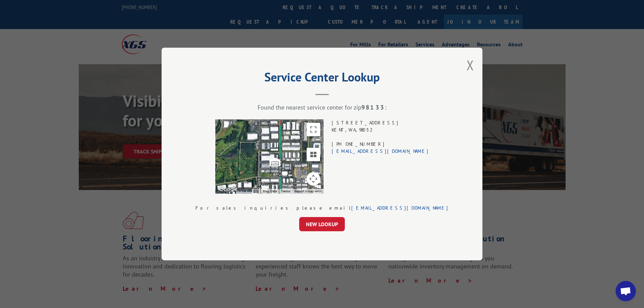 The width and height of the screenshot is (644, 308). I want to click on div: For sales inquiries please email, so click(322, 208).